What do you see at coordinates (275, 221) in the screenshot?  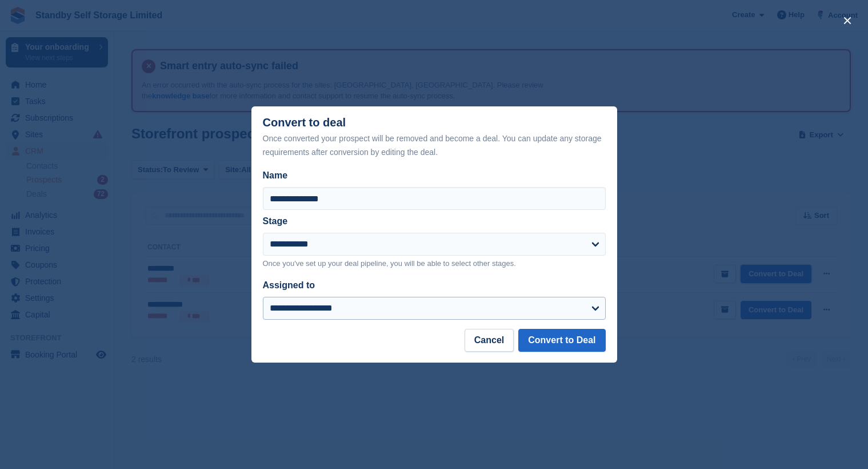 I see `label: Stage` at bounding box center [275, 221].